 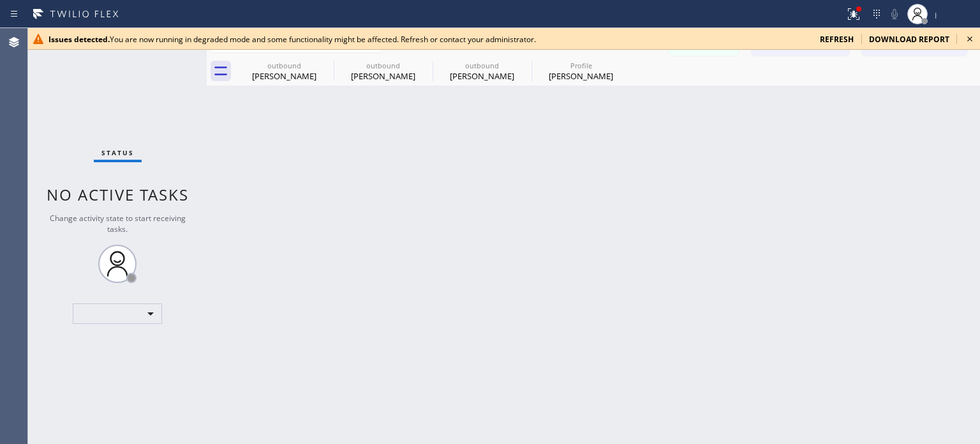 I want to click on span: Change activity state to start receiving tasks., so click(x=117, y=223).